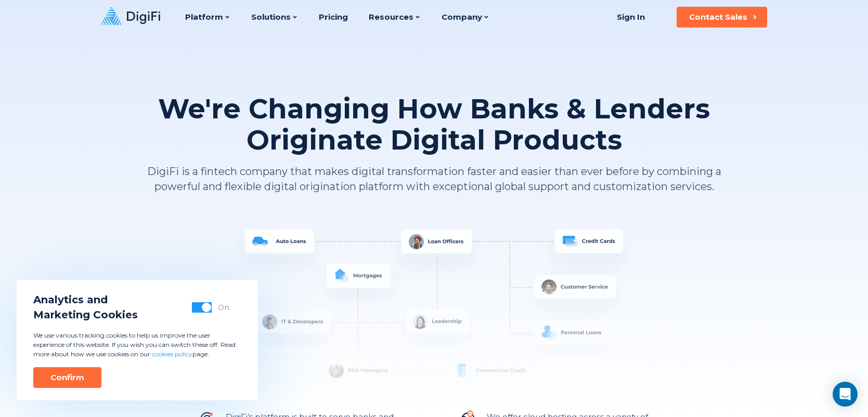 This screenshot has height=417, width=868. I want to click on div: On, so click(224, 307).